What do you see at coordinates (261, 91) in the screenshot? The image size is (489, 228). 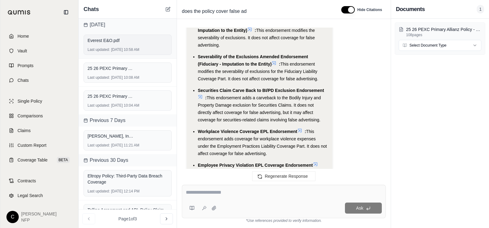 I see `span: Securities Claim Carve Back to BI/PD Exclusion Endorsement` at bounding box center [261, 91].